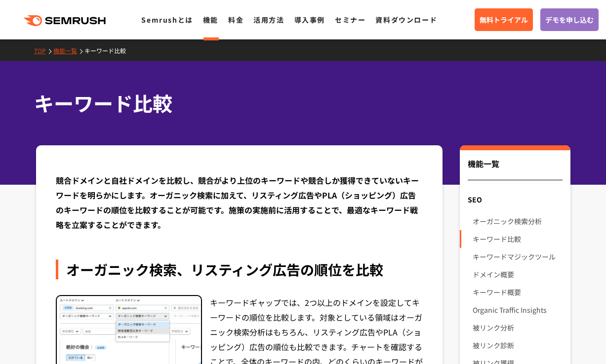  Describe the element at coordinates (69, 51) in the screenshot. I see `a: 機能一覧` at that location.